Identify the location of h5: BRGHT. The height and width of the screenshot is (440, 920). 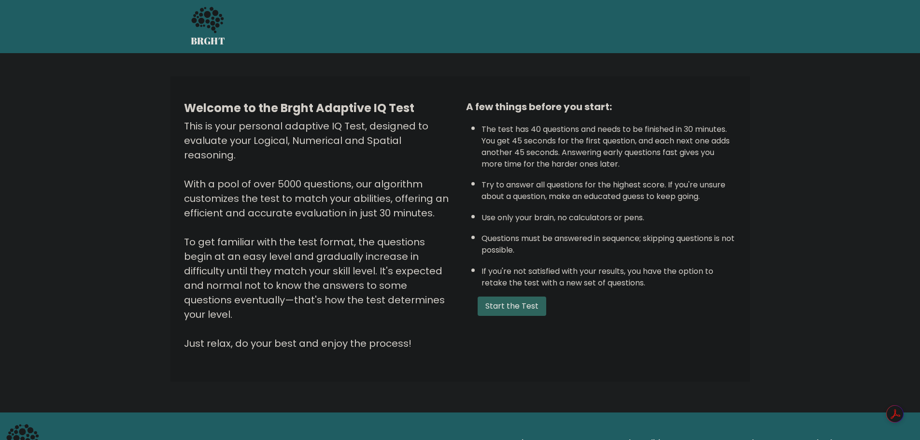
(208, 41).